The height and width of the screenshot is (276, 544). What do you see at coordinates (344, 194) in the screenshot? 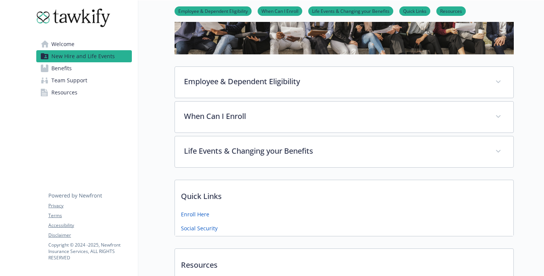
I see `p: Quick Links` at bounding box center [344, 194].